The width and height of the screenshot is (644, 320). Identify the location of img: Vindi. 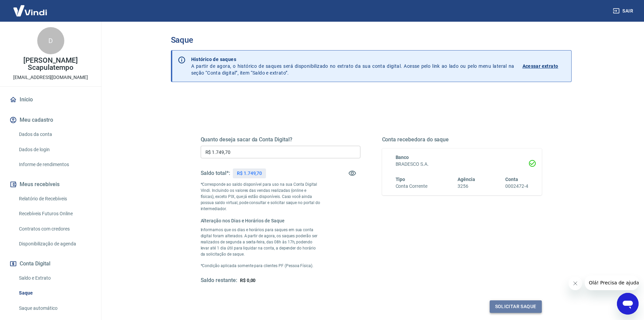
(30, 10).